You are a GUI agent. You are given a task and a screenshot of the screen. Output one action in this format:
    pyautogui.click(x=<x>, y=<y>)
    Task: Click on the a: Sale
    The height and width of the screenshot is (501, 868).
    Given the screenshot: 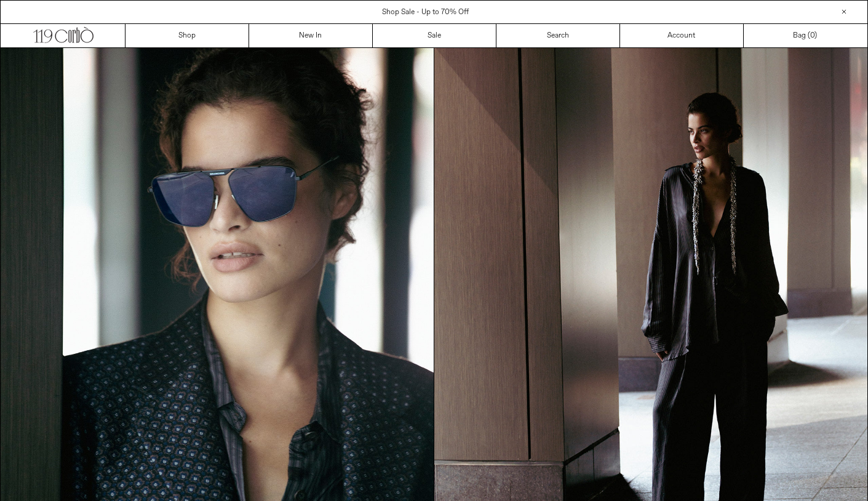 What is the action you would take?
    pyautogui.click(x=435, y=35)
    